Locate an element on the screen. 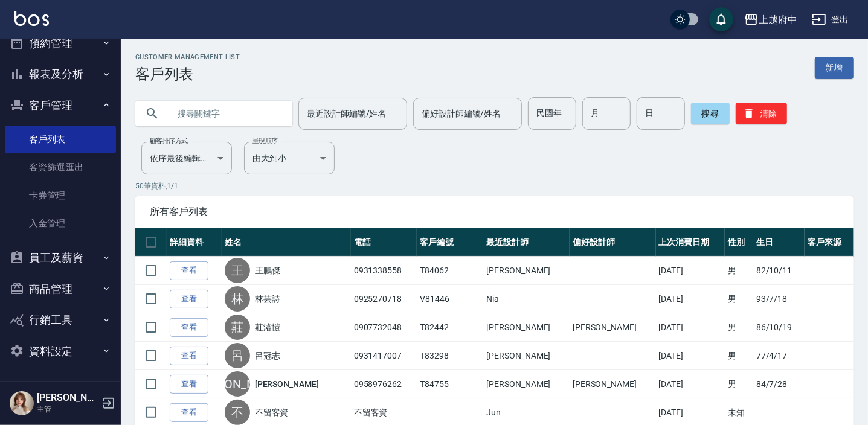 The width and height of the screenshot is (868, 425). td: T82442 is located at coordinates (450, 327).